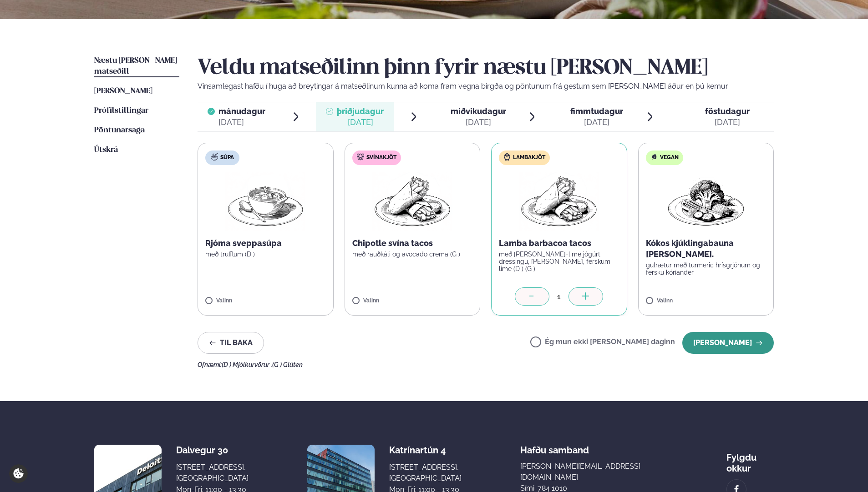 The height and width of the screenshot is (492, 868). I want to click on div: Dalvegur 30, so click(212, 451).